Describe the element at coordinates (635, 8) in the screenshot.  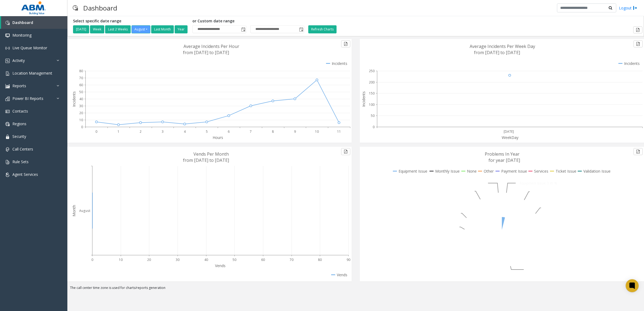
I see `img: logout` at that location.